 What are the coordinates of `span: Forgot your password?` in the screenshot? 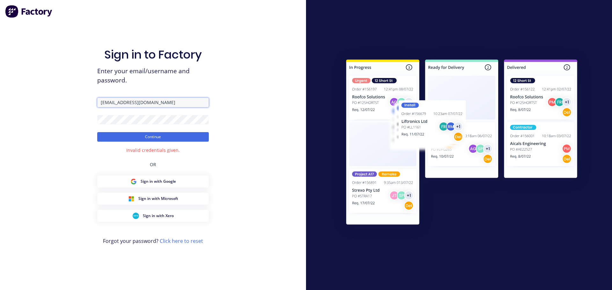 It's located at (153, 241).